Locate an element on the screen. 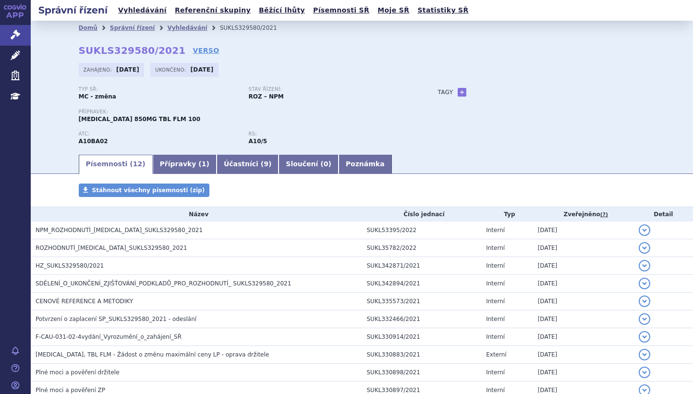  th: Detail is located at coordinates (663, 214).